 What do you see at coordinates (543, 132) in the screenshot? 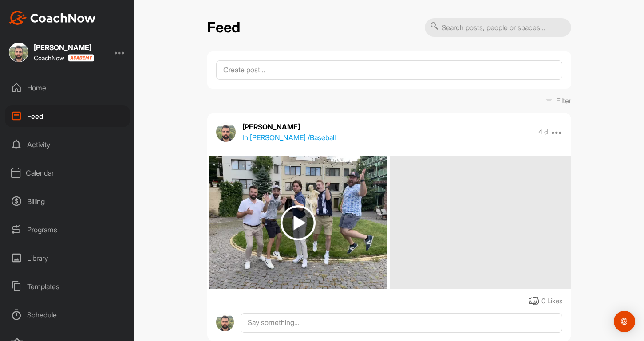
I see `p: 4 d` at bounding box center [543, 132].